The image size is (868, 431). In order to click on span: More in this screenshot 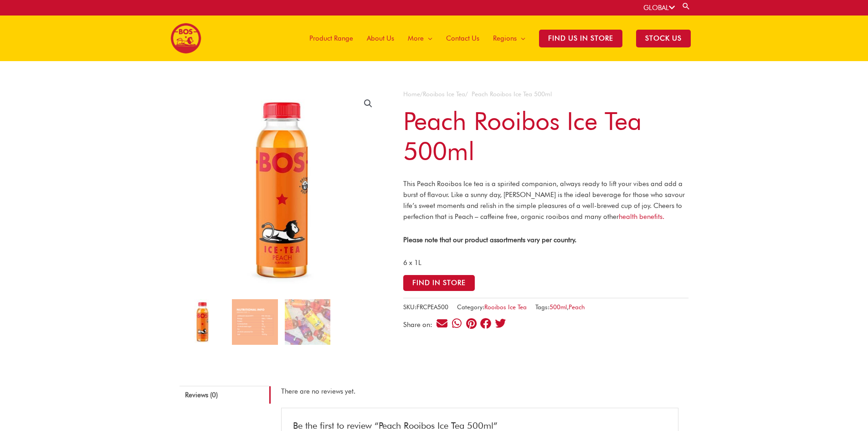, I will do `click(415, 38)`.